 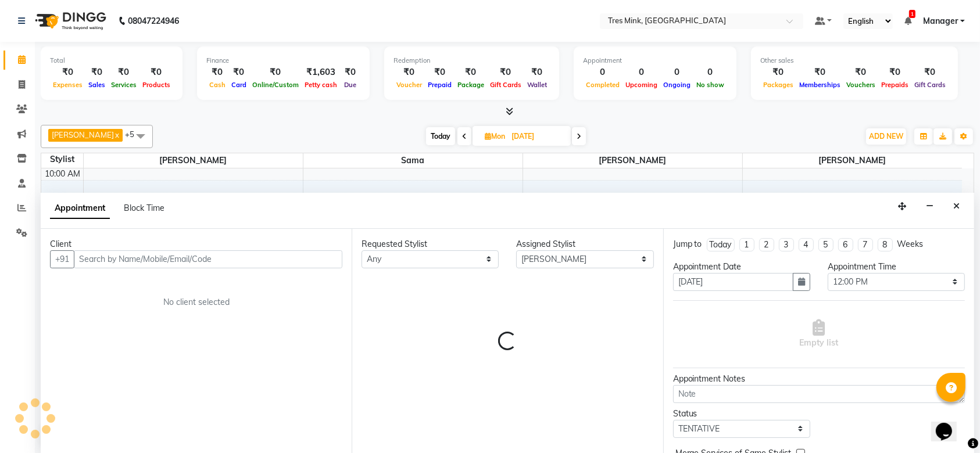 What do you see at coordinates (886, 136) in the screenshot?
I see `span: ADD NEW` at bounding box center [886, 136].